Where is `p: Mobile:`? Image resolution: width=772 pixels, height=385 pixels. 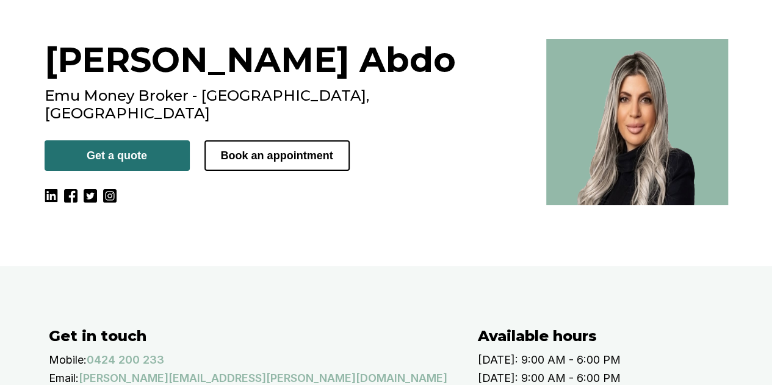
p: Mobile: is located at coordinates (68, 360).